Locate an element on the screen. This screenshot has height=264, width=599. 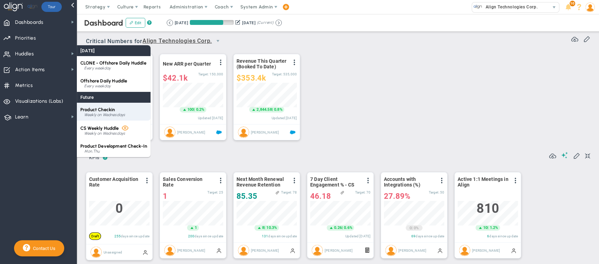
span: 69 is located at coordinates (413, 236).